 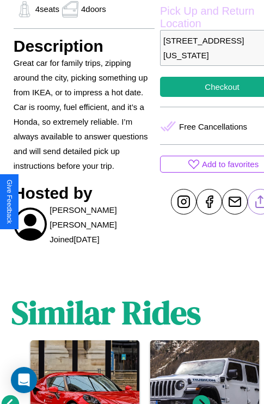 What do you see at coordinates (84, 114) in the screenshot?
I see `p: Great car for family trips, zipping around the city, picking something up from IKEA, or to impres...` at bounding box center [84, 114].